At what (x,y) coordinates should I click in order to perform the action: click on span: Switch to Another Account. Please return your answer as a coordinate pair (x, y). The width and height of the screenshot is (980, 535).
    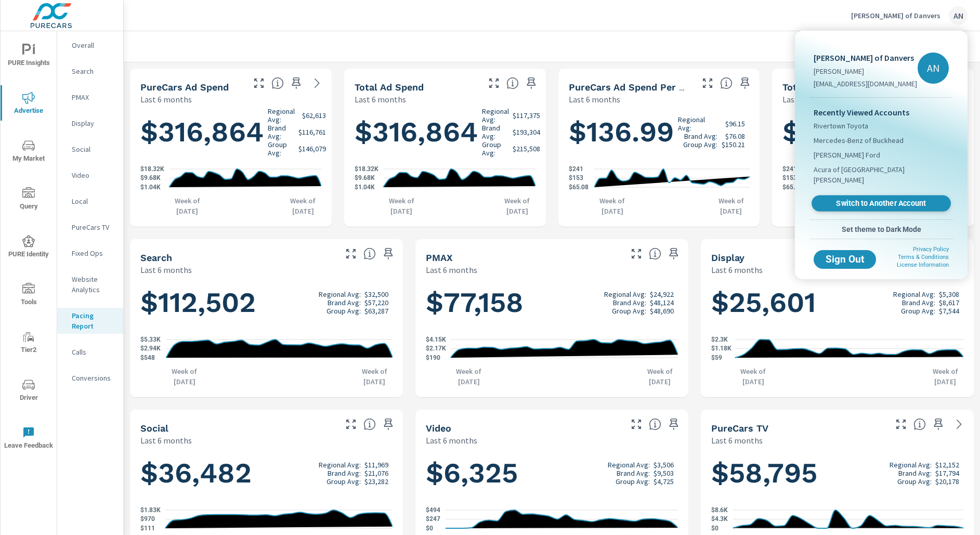
    Looking at the image, I should click on (881, 203).